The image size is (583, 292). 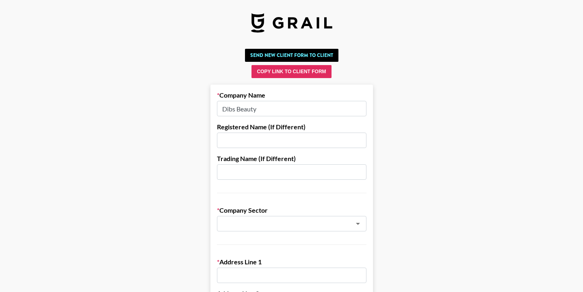 What do you see at coordinates (292, 127) in the screenshot?
I see `label: Registered Name (If Different)` at bounding box center [292, 127].